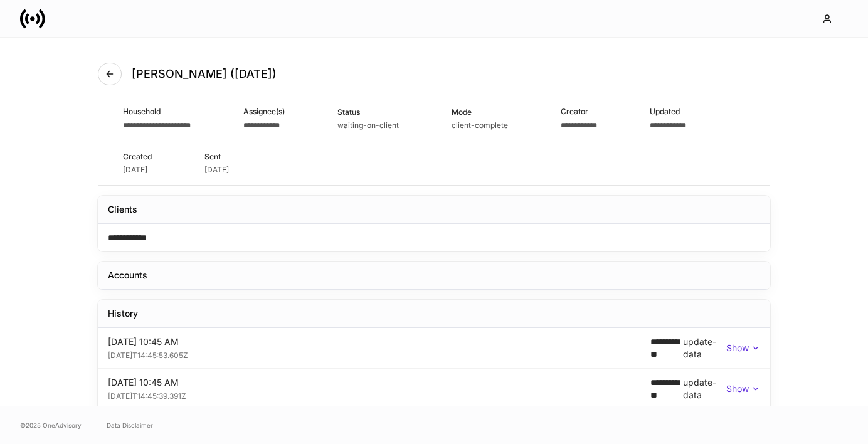 Image resolution: width=868 pixels, height=444 pixels. What do you see at coordinates (369, 112) in the screenshot?
I see `div: Status` at bounding box center [369, 112].